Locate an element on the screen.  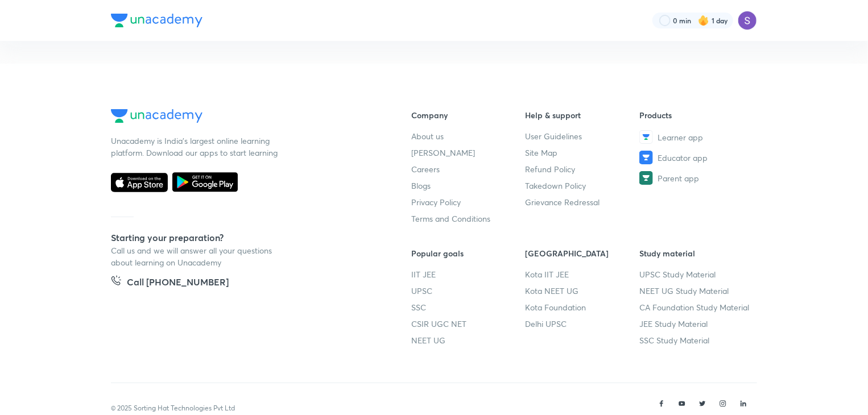
h6: Popular goals is located at coordinates (468, 253).